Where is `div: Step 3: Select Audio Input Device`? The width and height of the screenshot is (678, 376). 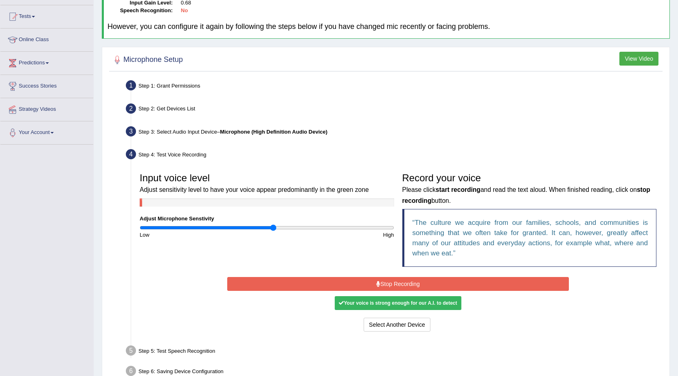
div: Step 3: Select Audio Input Device is located at coordinates (394, 133).